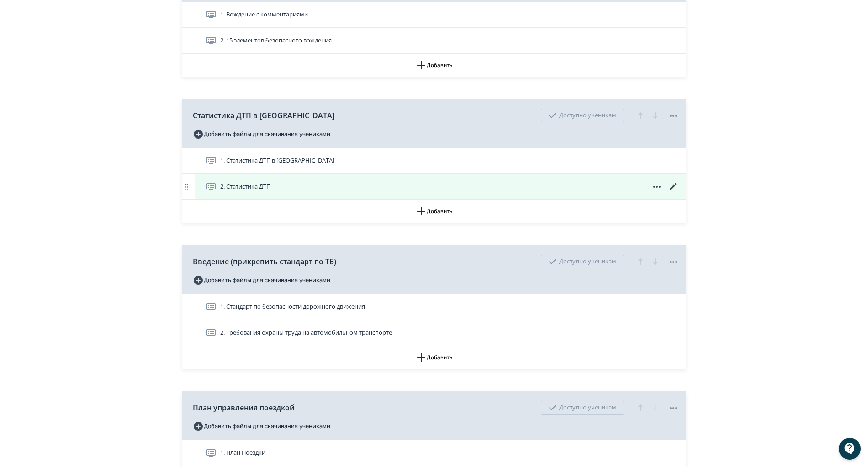  Describe the element at coordinates (434, 453) in the screenshot. I see `div: 1. План Поездки` at that location.